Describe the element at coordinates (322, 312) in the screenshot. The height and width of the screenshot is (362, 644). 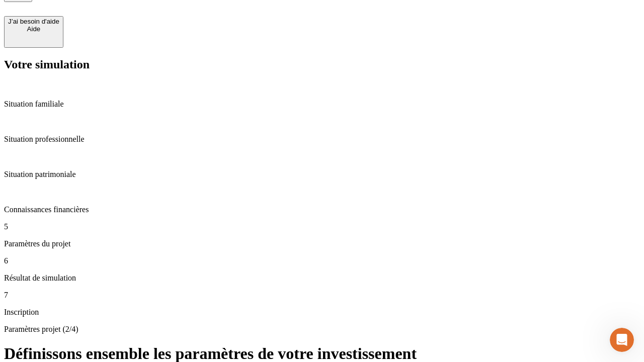
I see `p: Inscription` at that location.